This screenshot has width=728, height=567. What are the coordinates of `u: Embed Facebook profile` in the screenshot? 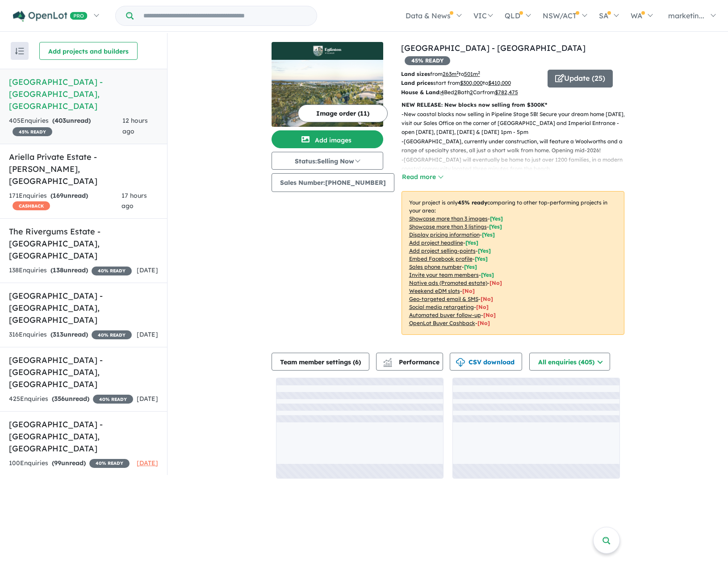 It's located at (441, 259).